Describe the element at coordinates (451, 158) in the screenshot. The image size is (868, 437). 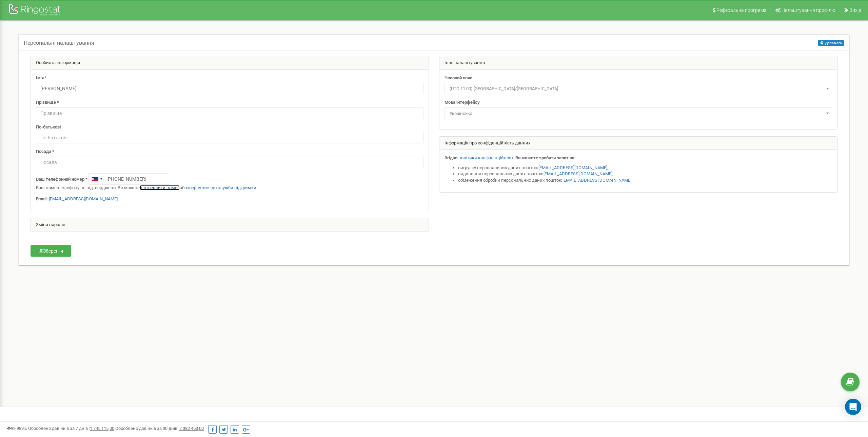
I see `strong: Згідно` at that location.